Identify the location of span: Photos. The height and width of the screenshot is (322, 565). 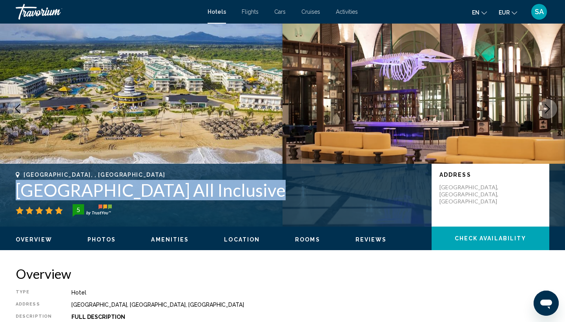
(102, 239).